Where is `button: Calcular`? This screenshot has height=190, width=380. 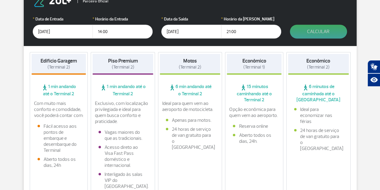 button: Calcular is located at coordinates (318, 32).